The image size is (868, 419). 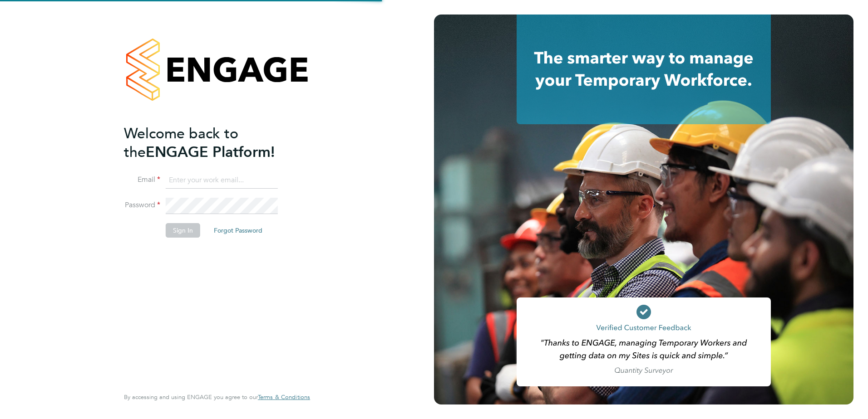 I want to click on span: Terms & Conditions, so click(x=283, y=397).